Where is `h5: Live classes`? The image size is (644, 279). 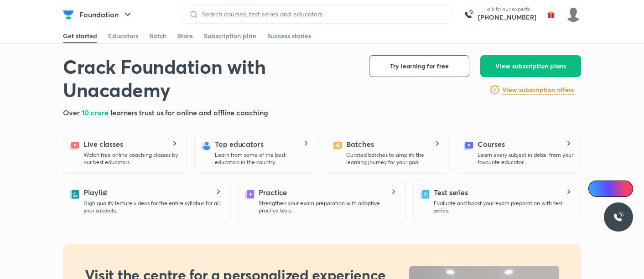
h5: Live classes is located at coordinates (103, 144).